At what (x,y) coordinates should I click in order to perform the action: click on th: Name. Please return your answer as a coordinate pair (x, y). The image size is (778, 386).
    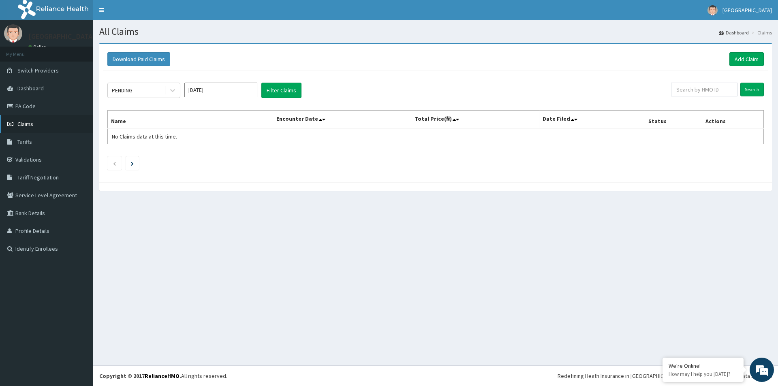
    Looking at the image, I should click on (190, 120).